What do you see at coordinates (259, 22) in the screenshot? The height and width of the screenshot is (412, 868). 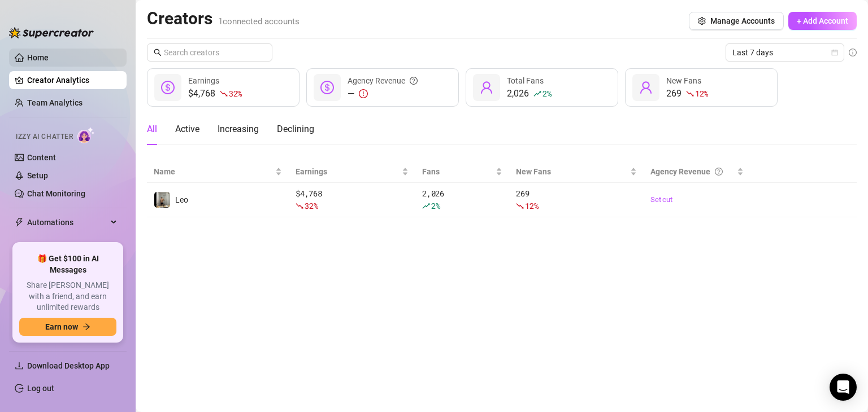 I see `span: 1 connected accounts` at bounding box center [259, 22].